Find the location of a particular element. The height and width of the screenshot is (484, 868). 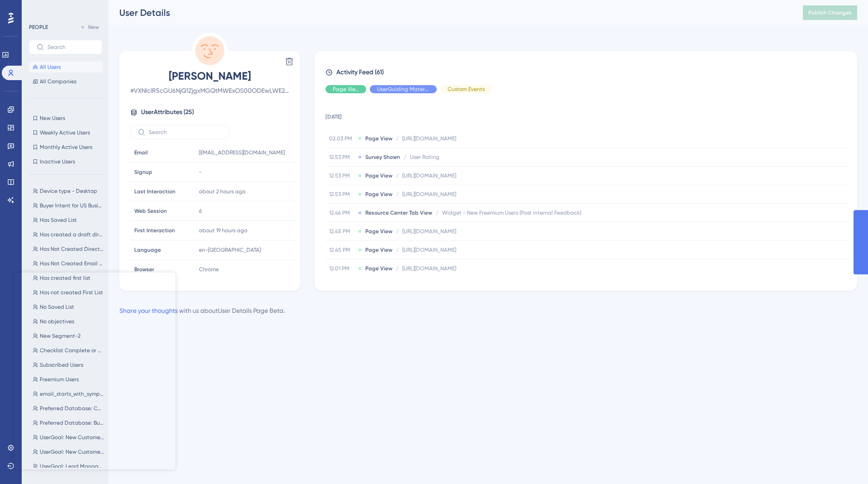

button: Monthly Active Users is located at coordinates (65, 147).